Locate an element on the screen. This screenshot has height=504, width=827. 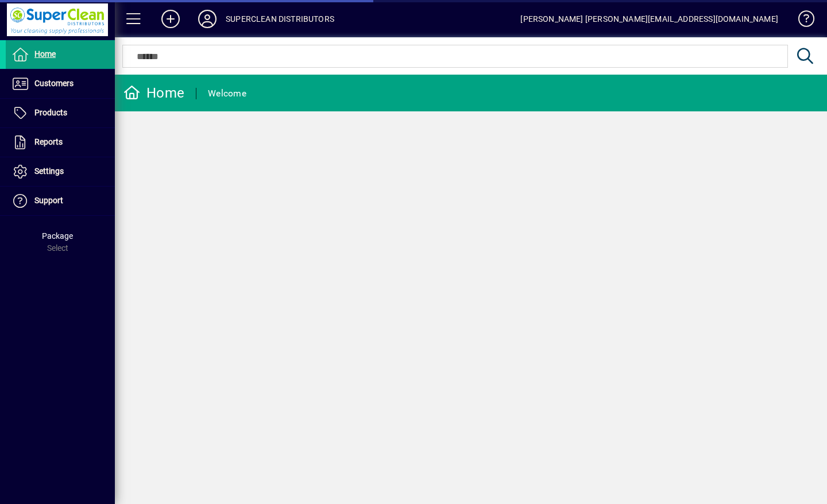
span: Home is located at coordinates (45, 54).